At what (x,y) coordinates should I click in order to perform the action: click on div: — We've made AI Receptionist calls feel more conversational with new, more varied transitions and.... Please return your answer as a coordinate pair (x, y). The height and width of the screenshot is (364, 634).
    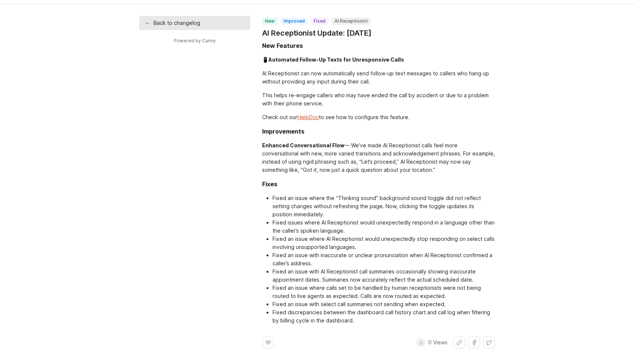
    Looking at the image, I should click on (379, 158).